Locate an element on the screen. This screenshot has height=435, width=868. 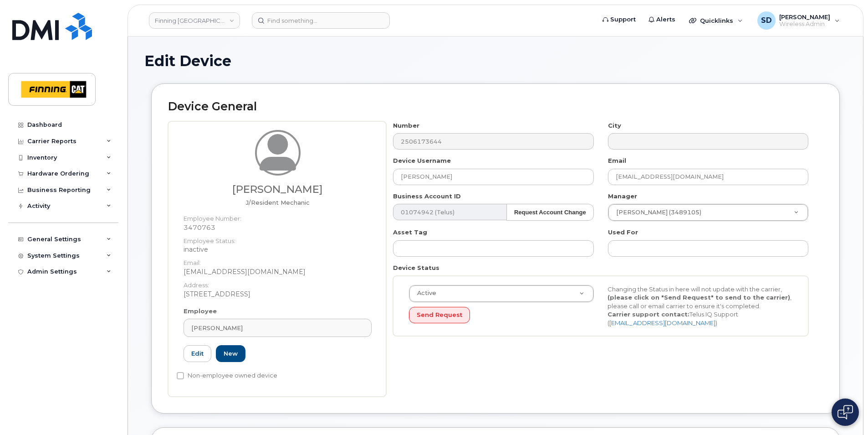
dt: Employee Status: is located at coordinates (278, 239).